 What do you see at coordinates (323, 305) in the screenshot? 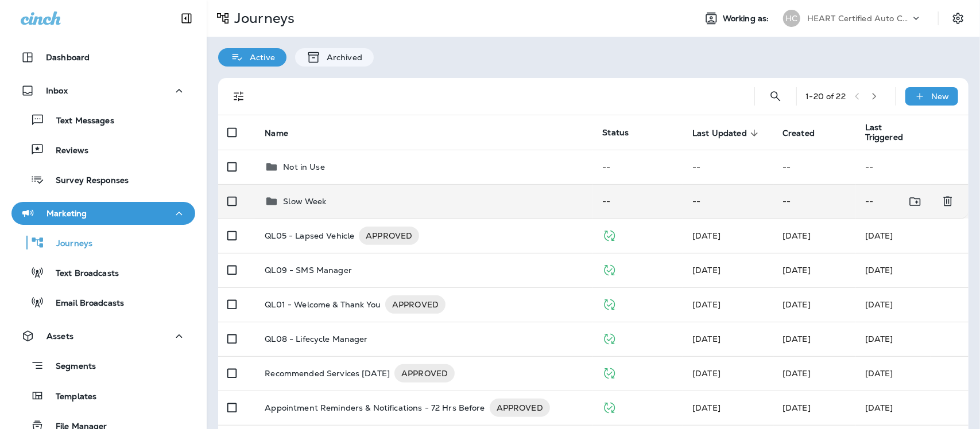
I see `p: QL01 - Welcome & Thank You` at bounding box center [323, 305].